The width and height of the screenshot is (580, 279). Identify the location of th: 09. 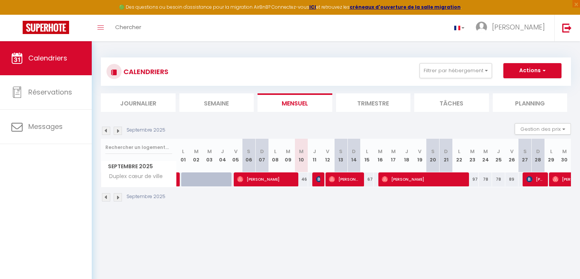
(288, 155).